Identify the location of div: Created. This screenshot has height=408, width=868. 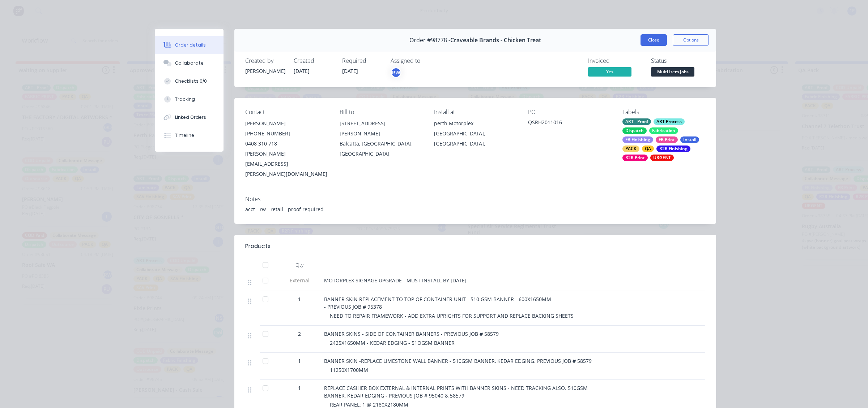
(314, 61).